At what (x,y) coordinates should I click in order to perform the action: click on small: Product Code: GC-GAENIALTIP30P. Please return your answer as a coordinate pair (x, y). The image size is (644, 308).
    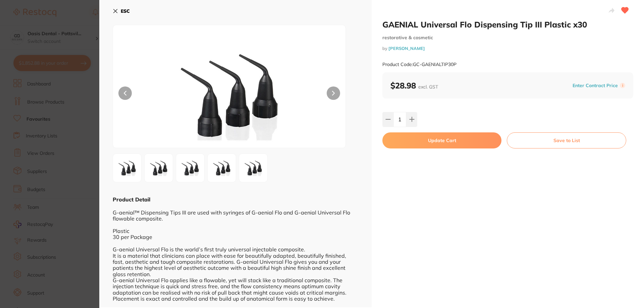
    Looking at the image, I should click on (419, 65).